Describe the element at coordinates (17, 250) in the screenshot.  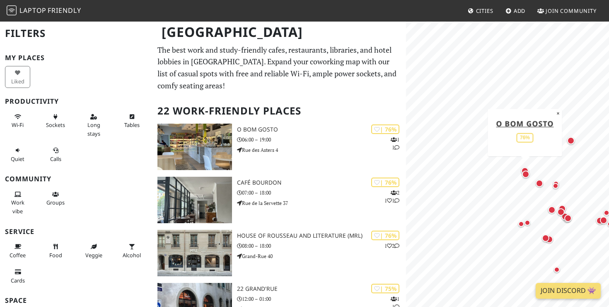
I see `button: Coffee` at that location.